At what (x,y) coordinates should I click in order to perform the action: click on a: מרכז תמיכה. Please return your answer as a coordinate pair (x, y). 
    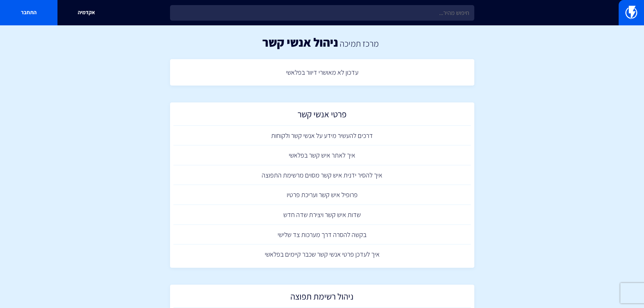
    Looking at the image, I should click on (359, 43).